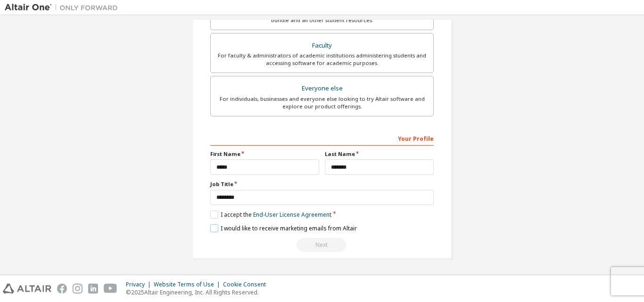  What do you see at coordinates (322, 45) in the screenshot?
I see `div: Faculty` at bounding box center [322, 45].